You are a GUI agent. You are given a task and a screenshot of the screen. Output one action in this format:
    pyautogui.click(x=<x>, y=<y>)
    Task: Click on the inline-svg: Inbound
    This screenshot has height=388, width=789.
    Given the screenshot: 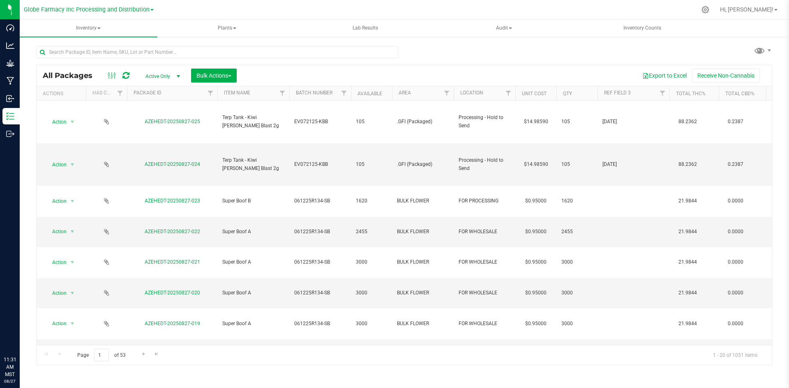 What is the action you would take?
    pyautogui.click(x=10, y=99)
    